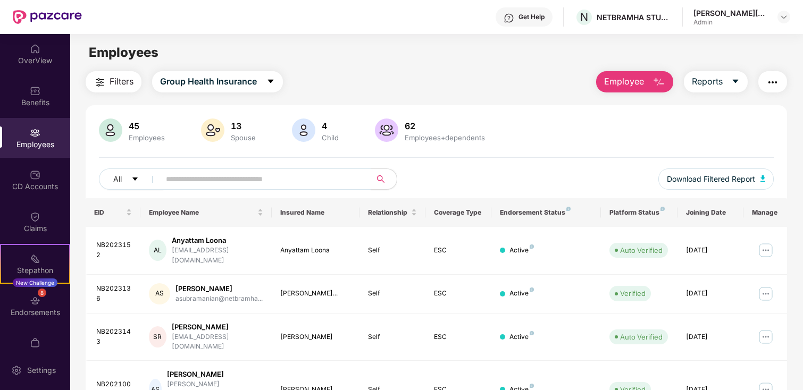 The height and width of the screenshot is (390, 803). I want to click on button: Employee, so click(635, 82).